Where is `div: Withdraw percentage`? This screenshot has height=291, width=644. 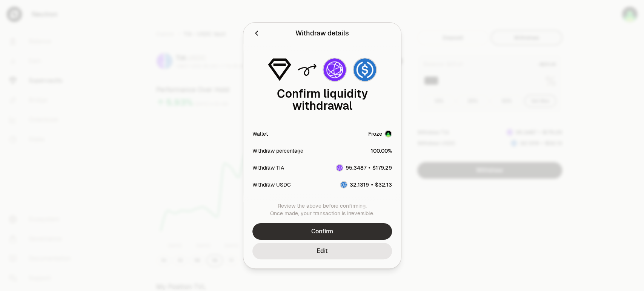
div: Withdraw percentage is located at coordinates (278, 151).